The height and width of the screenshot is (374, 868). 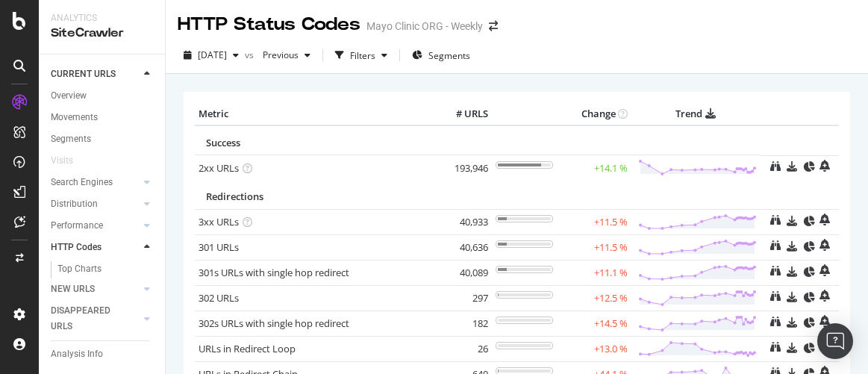 What do you see at coordinates (247, 348) in the screenshot?
I see `a: URLs in Redirect Loop` at bounding box center [247, 348].